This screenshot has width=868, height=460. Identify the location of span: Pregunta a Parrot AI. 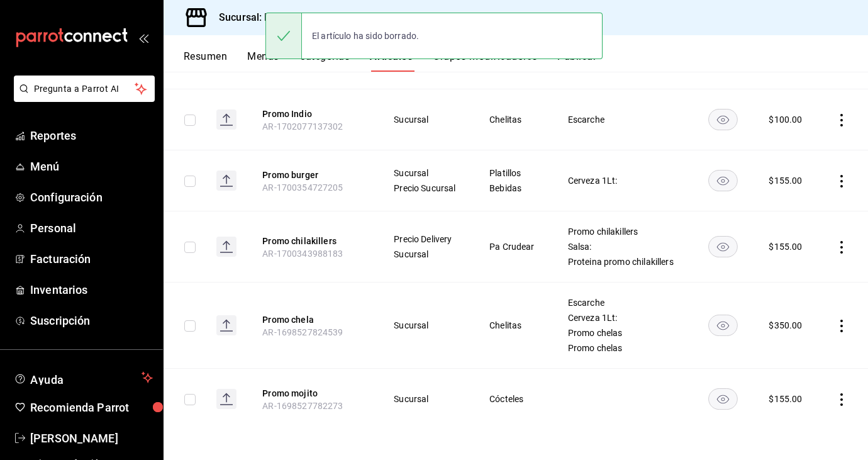
(85, 89).